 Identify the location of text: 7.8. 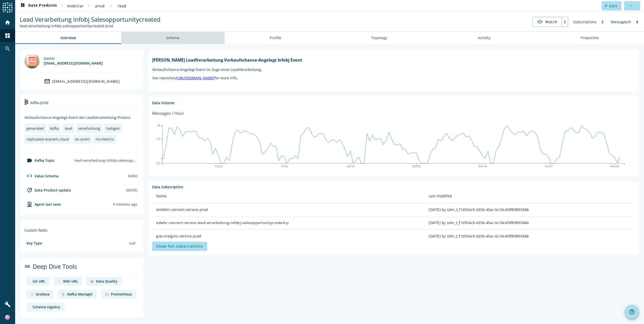
(158, 139).